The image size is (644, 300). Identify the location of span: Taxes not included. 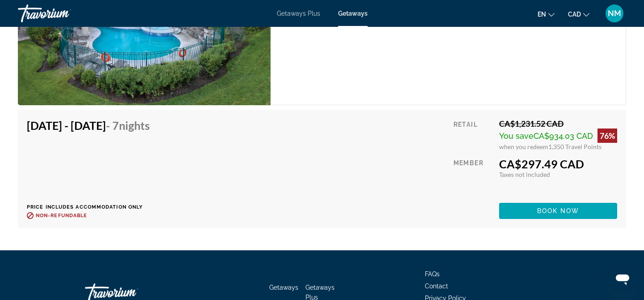
(525, 174).